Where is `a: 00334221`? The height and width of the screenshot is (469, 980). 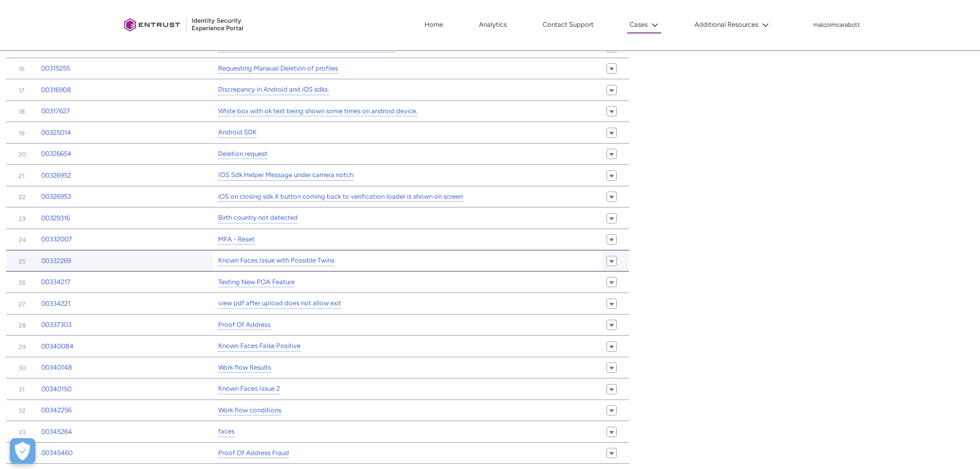
a: 00334221 is located at coordinates (55, 304).